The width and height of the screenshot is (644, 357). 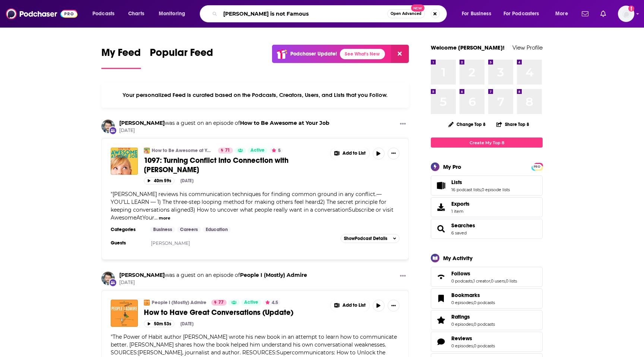 What do you see at coordinates (631, 9) in the screenshot?
I see `svg: Add a profile image` at bounding box center [631, 9].